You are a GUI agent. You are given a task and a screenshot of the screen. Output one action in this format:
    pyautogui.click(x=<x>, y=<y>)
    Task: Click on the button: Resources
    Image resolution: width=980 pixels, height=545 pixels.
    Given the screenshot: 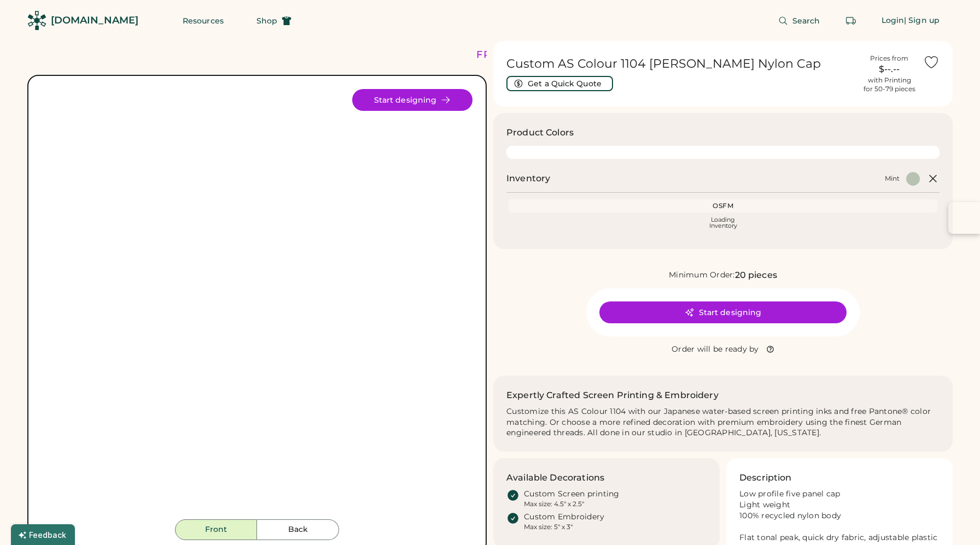 What is the action you would take?
    pyautogui.click(x=203, y=21)
    